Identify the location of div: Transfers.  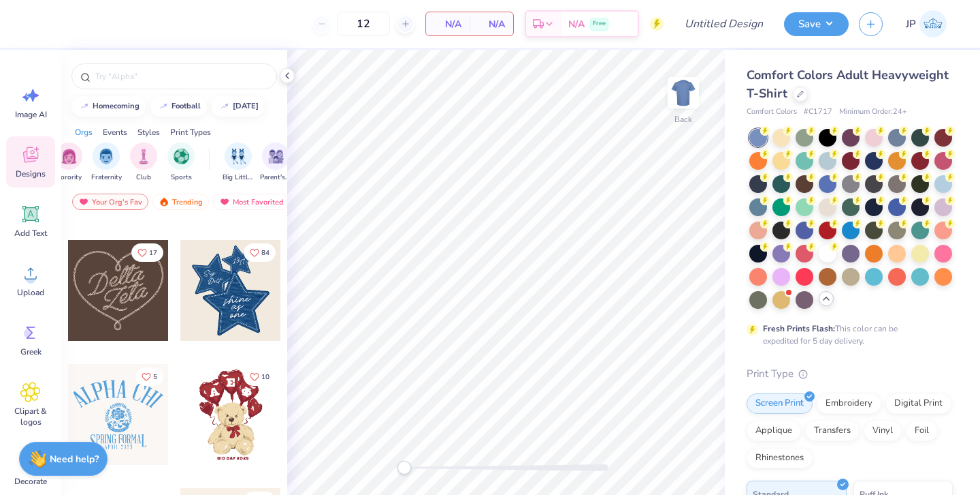
(832, 430).